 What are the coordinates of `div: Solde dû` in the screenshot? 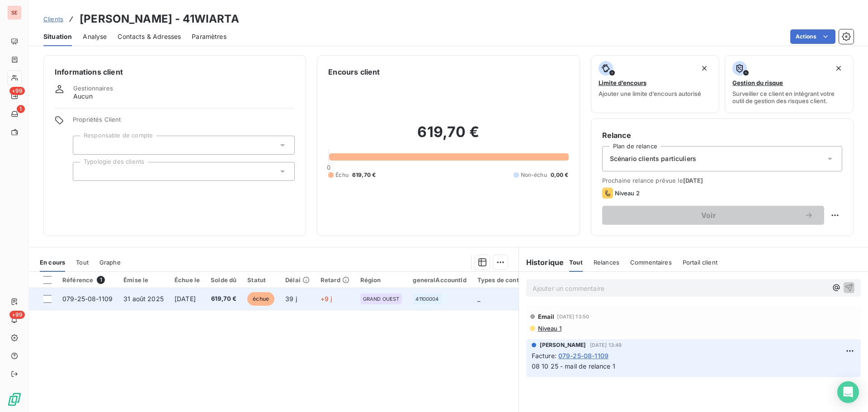 It's located at (223, 280).